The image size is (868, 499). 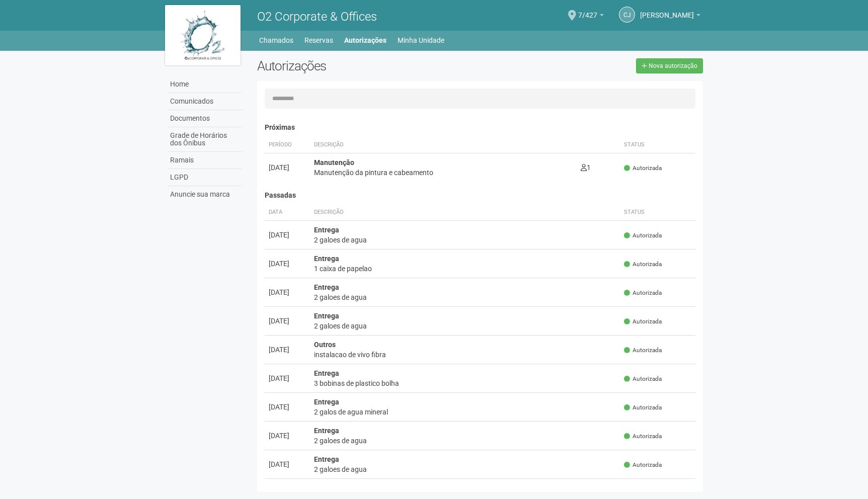 What do you see at coordinates (672, 66) in the screenshot?
I see `span: Nova autorização` at bounding box center [672, 66].